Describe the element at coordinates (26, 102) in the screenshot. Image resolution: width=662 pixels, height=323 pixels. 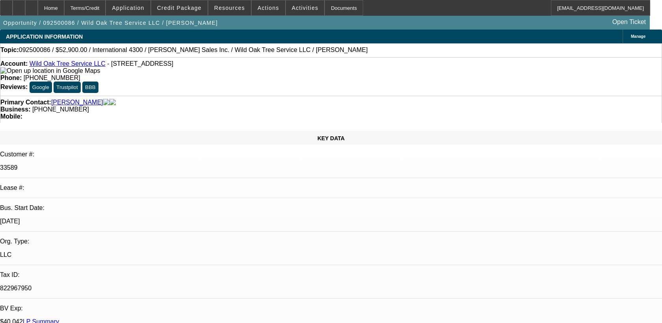
I see `strong: Primary Contact:` at that location.